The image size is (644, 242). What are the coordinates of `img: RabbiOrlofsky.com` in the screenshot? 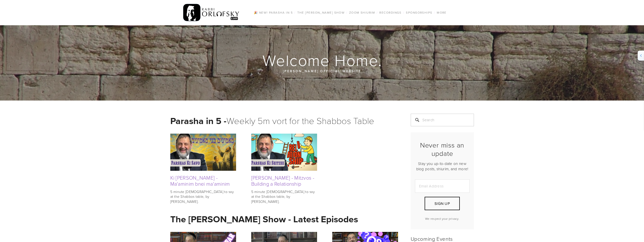 It's located at (211, 13).